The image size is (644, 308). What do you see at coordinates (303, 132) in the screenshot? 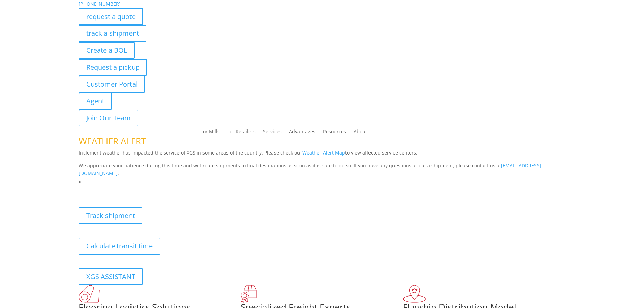
I see `a: Advantages` at bounding box center [303, 132].